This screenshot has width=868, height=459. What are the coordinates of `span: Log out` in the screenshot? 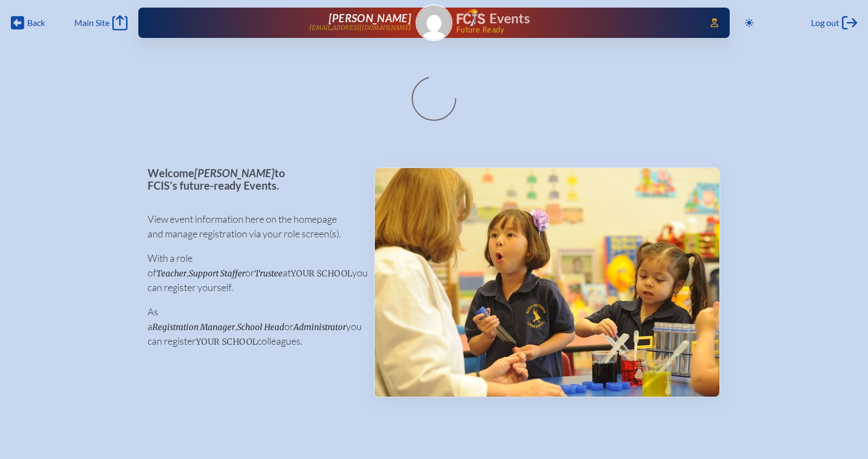 It's located at (825, 23).